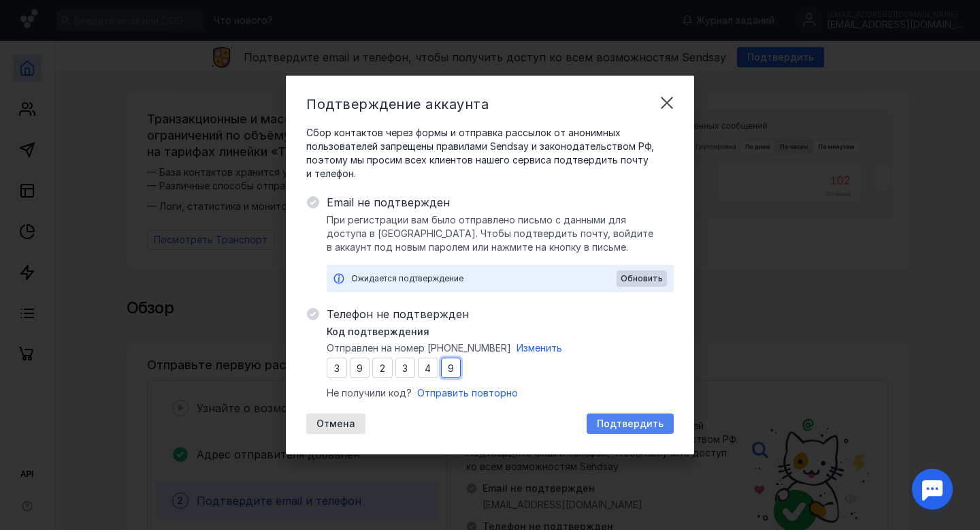 This screenshot has height=530, width=980. What do you see at coordinates (378, 331) in the screenshot?
I see `span: Код подтверждения` at bounding box center [378, 331].